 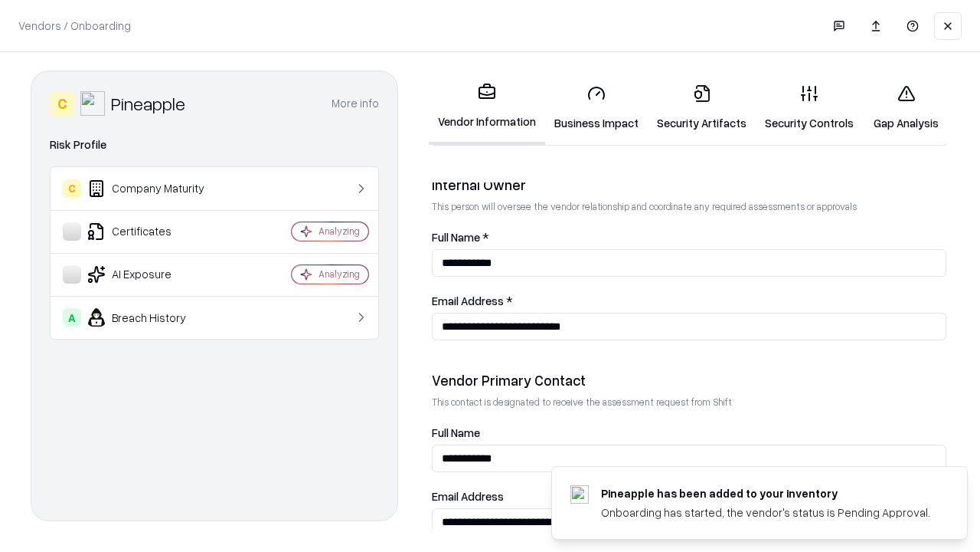 I want to click on label: Email Address *, so click(x=689, y=300).